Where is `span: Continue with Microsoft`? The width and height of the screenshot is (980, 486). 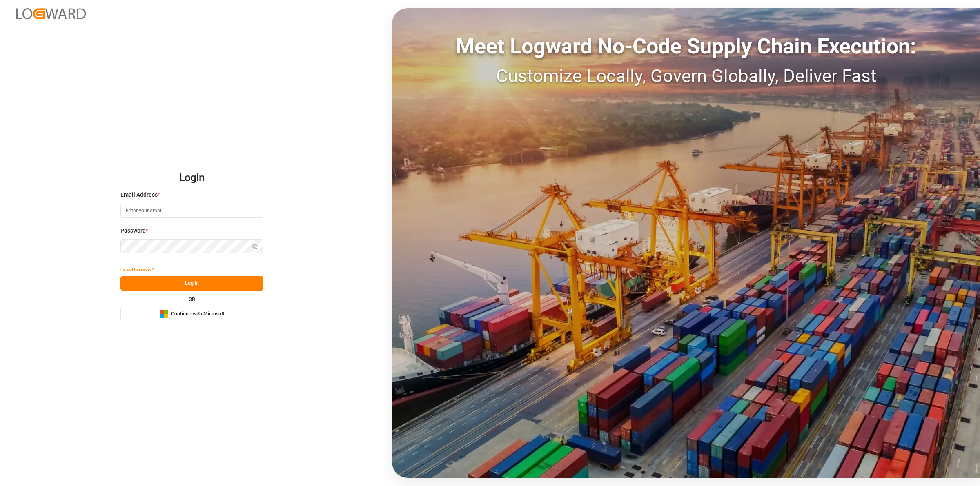
span: Continue with Microsoft is located at coordinates (197, 314).